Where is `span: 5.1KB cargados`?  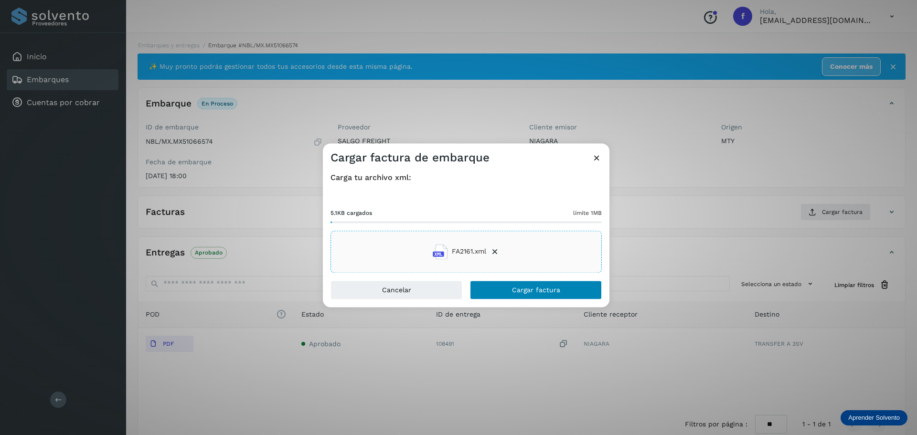
span: 5.1KB cargados is located at coordinates (351, 213).